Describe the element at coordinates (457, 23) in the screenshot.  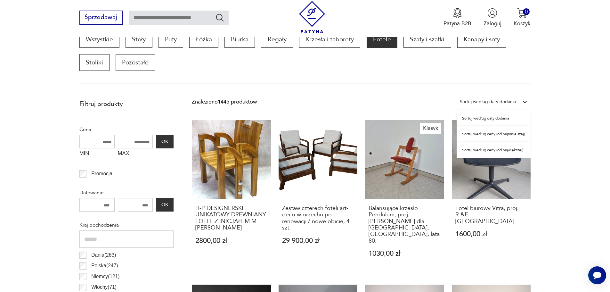
I see `p: Patyna B2B` at that location.